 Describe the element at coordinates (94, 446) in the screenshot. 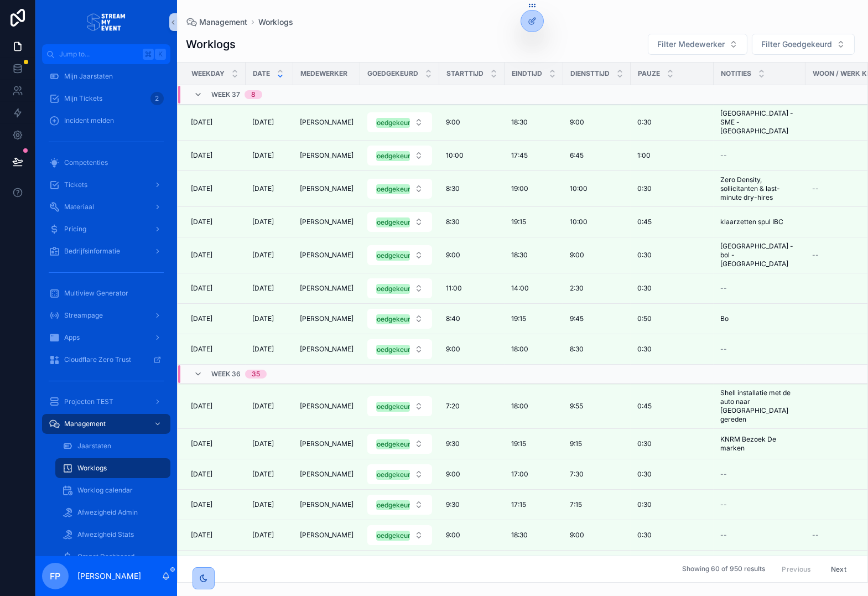

I see `span: Jaarstaten` at that location.